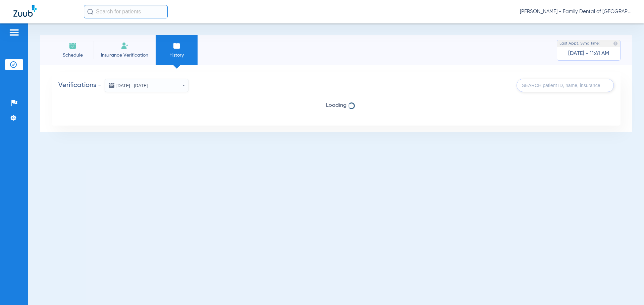  Describe the element at coordinates (25, 11) in the screenshot. I see `img: Zuub Logo` at that location.